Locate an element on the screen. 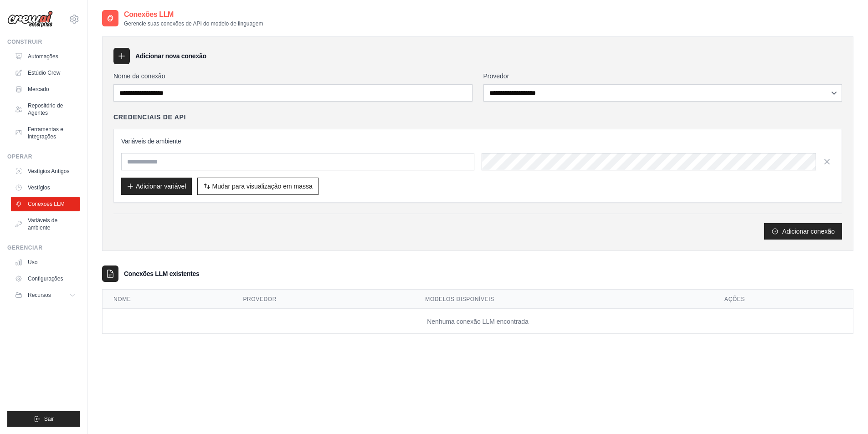  font: Nome is located at coordinates (122, 299).